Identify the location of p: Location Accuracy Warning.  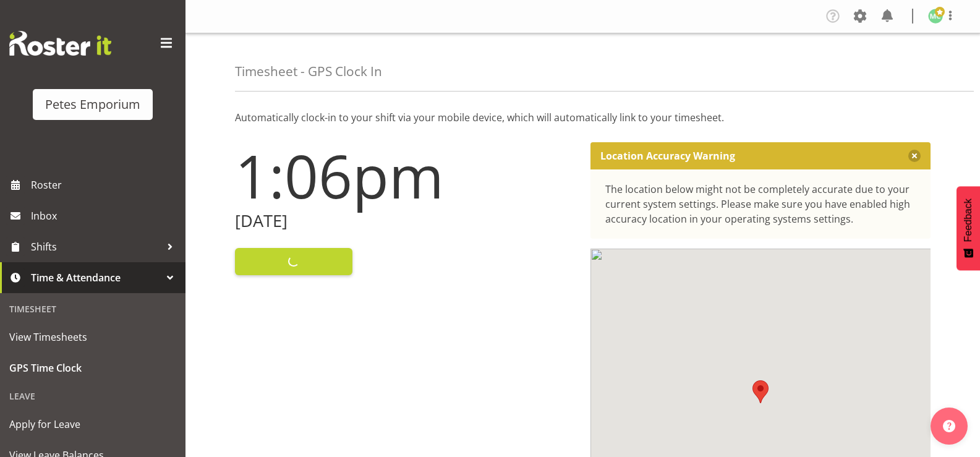
(668, 156).